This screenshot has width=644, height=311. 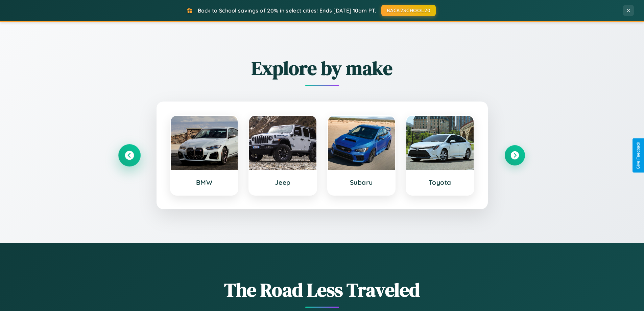 What do you see at coordinates (322, 68) in the screenshot?
I see `h2: Explore by make` at bounding box center [322, 68].